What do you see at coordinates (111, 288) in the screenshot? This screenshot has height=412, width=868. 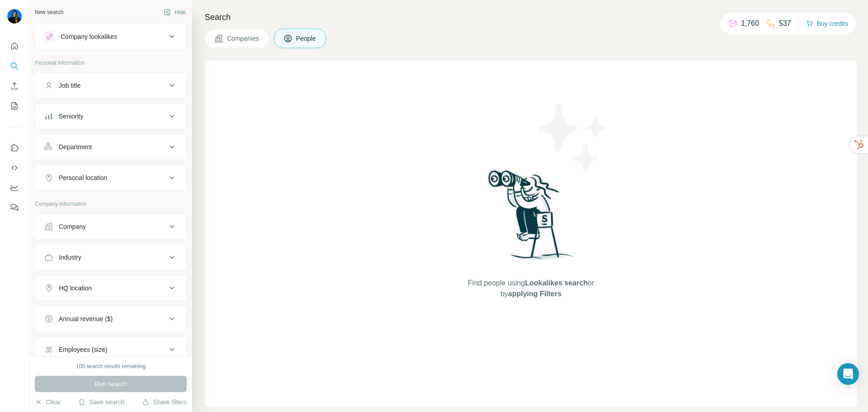 I see `button: HQ location` at bounding box center [111, 288].